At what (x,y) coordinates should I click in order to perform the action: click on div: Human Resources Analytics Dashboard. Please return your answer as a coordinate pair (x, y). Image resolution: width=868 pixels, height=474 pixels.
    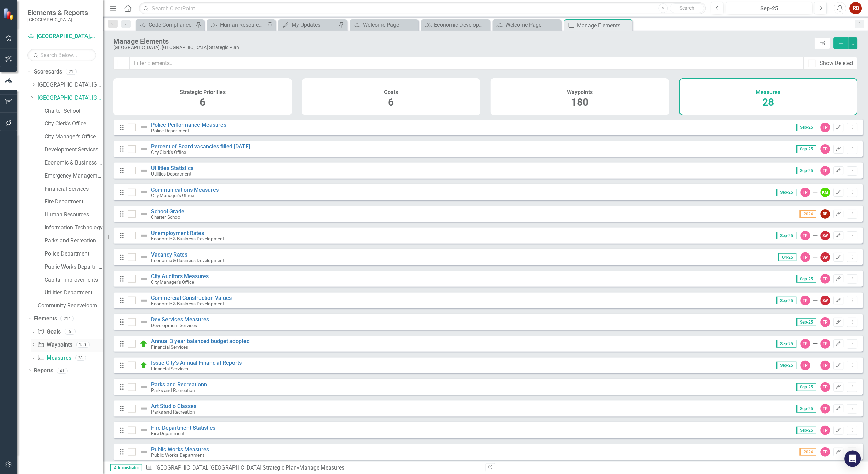
    Looking at the image, I should click on (243, 25).